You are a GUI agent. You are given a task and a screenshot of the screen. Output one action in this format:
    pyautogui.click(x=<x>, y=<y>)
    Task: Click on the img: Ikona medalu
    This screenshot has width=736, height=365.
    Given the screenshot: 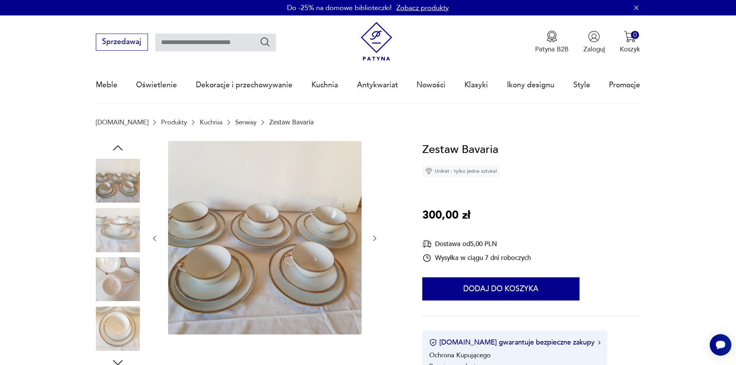 What is the action you would take?
    pyautogui.click(x=552, y=36)
    